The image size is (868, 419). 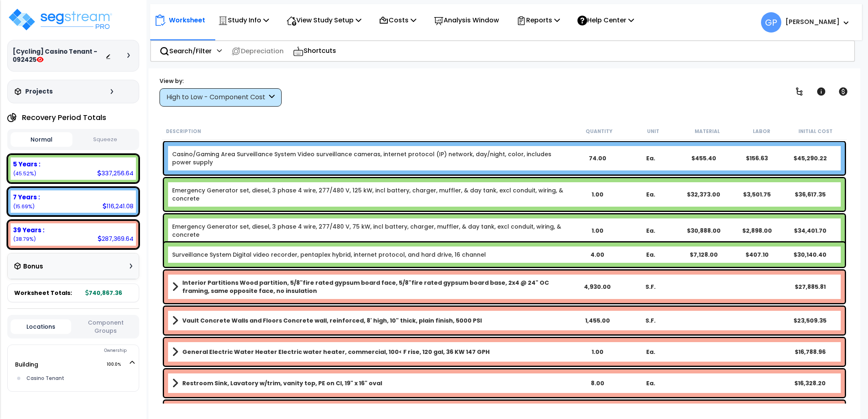 What do you see at coordinates (27, 364) in the screenshot?
I see `a: Building 100.0%` at bounding box center [27, 364].